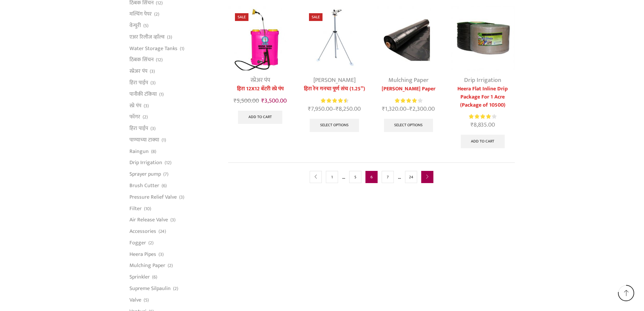 This screenshot has height=311, width=644. Describe the element at coordinates (320, 109) in the screenshot. I see `bdi: 7,950.00` at that location.